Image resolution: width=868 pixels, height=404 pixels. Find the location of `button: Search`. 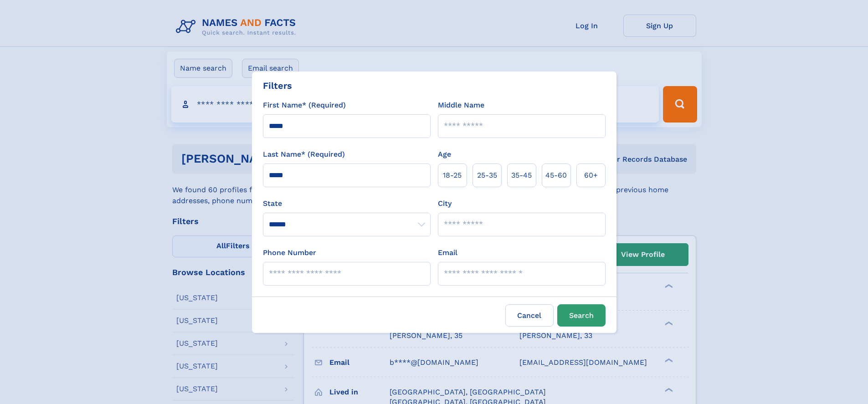

button: Search is located at coordinates (581, 315).